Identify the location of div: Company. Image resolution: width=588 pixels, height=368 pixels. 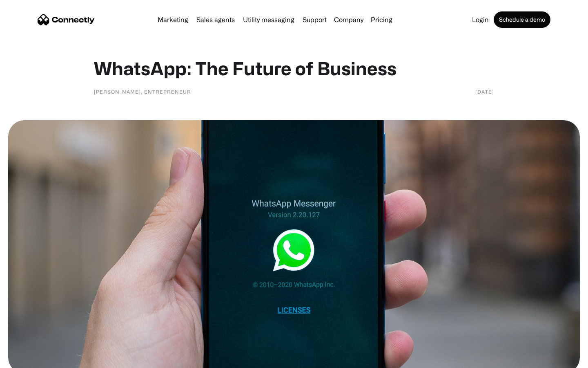
(349, 20).